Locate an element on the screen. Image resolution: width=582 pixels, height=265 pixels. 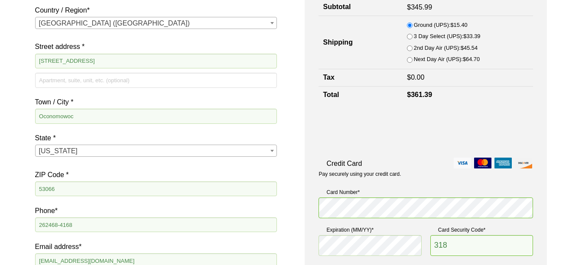
input: House number and street name is located at coordinates (156, 61).